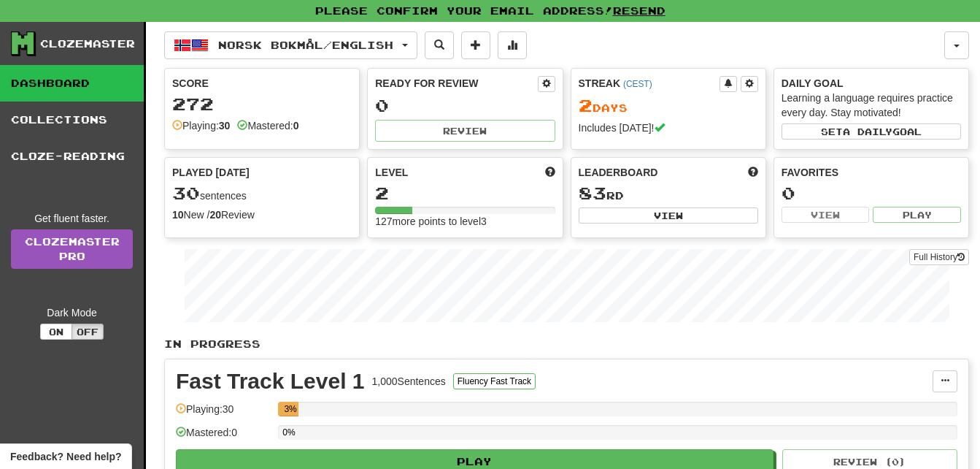  Describe the element at coordinates (871, 83) in the screenshot. I see `div: Daily Goal` at that location.